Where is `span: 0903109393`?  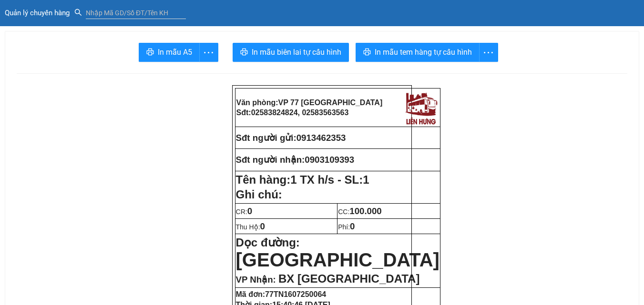 span: 0903109393 is located at coordinates (330, 160).